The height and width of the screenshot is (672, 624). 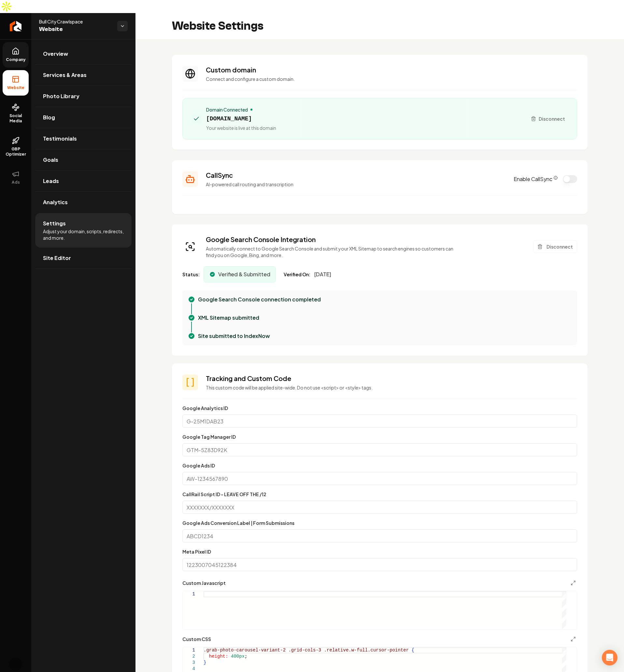 What do you see at coordinates (51, 160) in the screenshot?
I see `span: Goals` at bounding box center [51, 160].